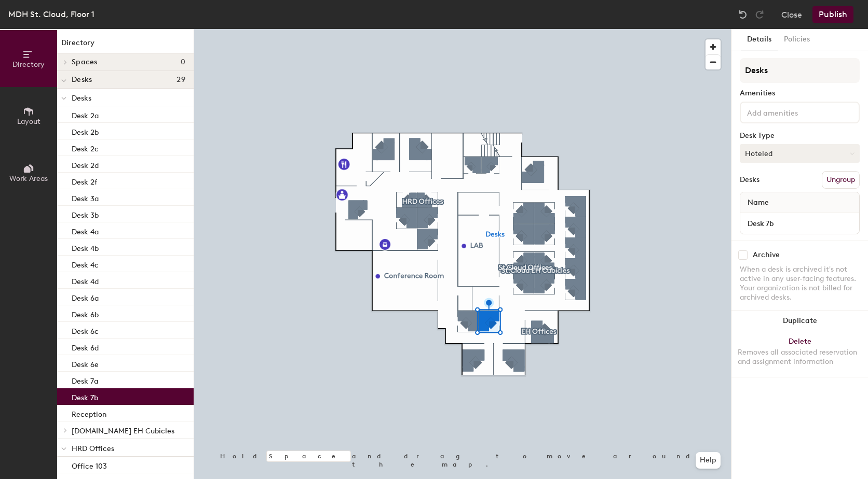 This screenshot has height=479, width=868. Describe the element at coordinates (800, 357) in the screenshot. I see `div: Removes all associated reservation and assignment information` at that location.